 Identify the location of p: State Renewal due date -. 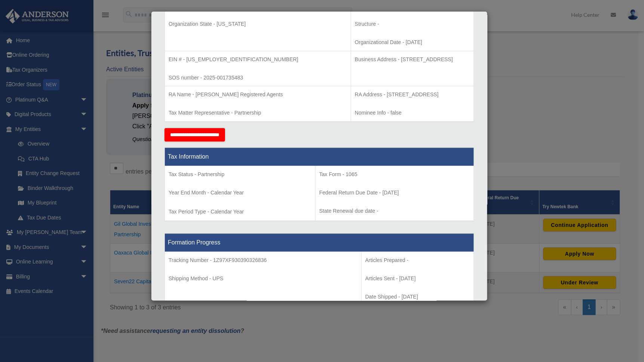
(394, 211).